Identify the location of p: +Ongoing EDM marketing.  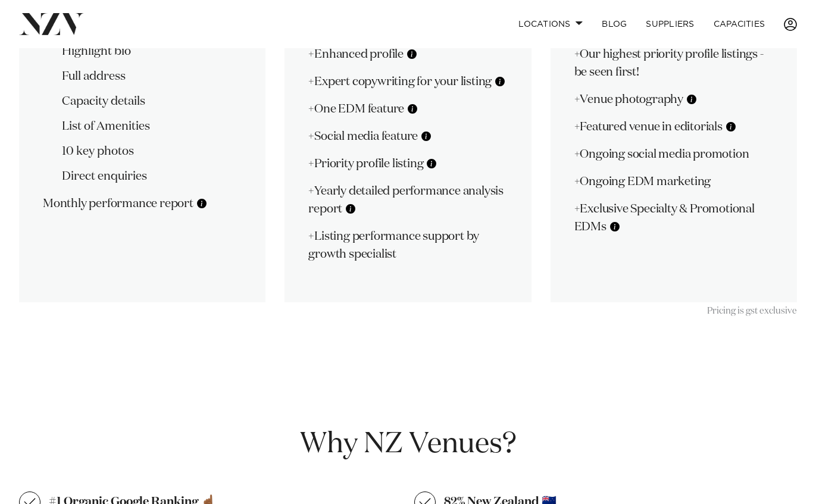
(673, 182).